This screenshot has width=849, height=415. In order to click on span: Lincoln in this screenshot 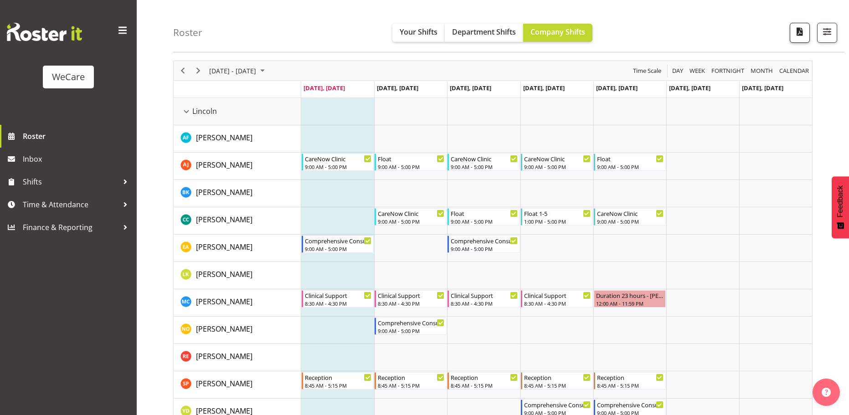, I will do `click(205, 111)`.